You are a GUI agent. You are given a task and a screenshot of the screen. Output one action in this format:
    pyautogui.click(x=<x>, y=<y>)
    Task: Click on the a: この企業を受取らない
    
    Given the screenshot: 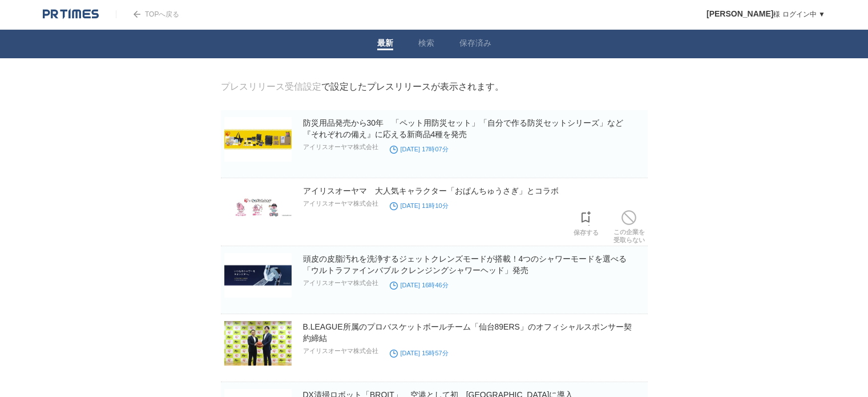 What is the action you would take?
    pyautogui.click(x=629, y=225)
    